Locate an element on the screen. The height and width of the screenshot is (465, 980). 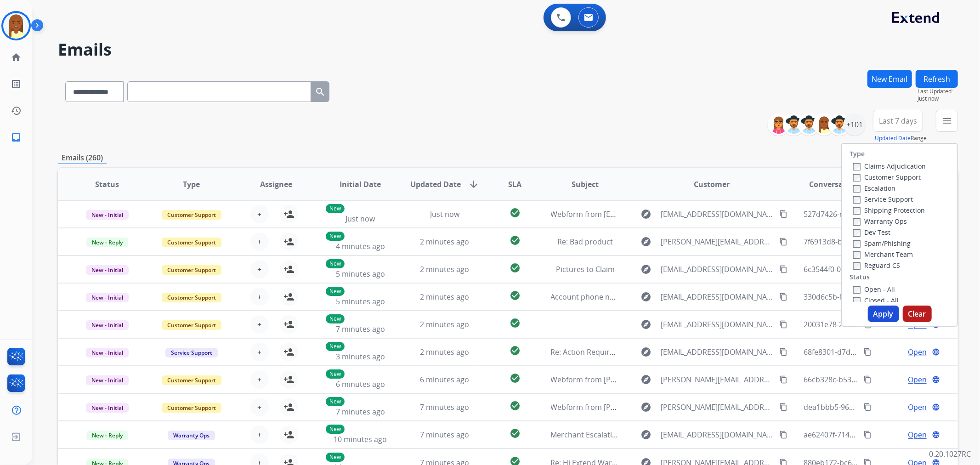
span: Re: Bad product is located at coordinates (585, 242).